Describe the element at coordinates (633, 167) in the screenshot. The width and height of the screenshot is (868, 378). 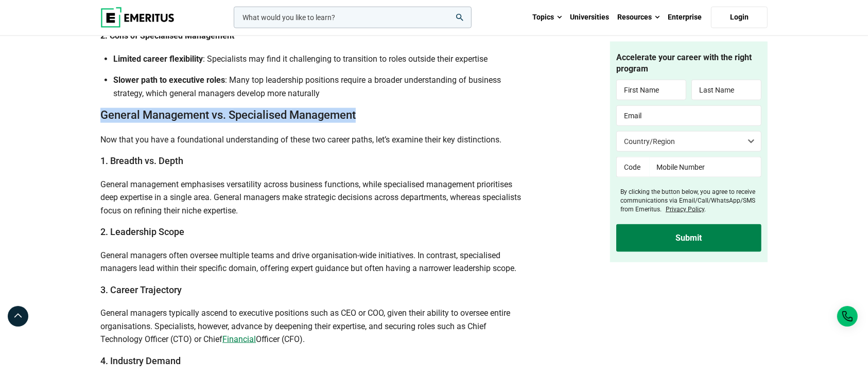
I see `input: Code` at that location.